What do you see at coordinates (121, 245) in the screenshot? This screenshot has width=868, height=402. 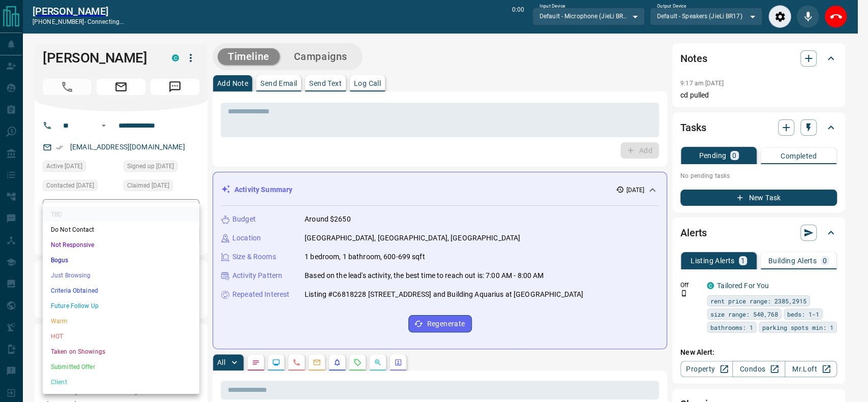 I see `li: Not Responsive` at bounding box center [121, 245].